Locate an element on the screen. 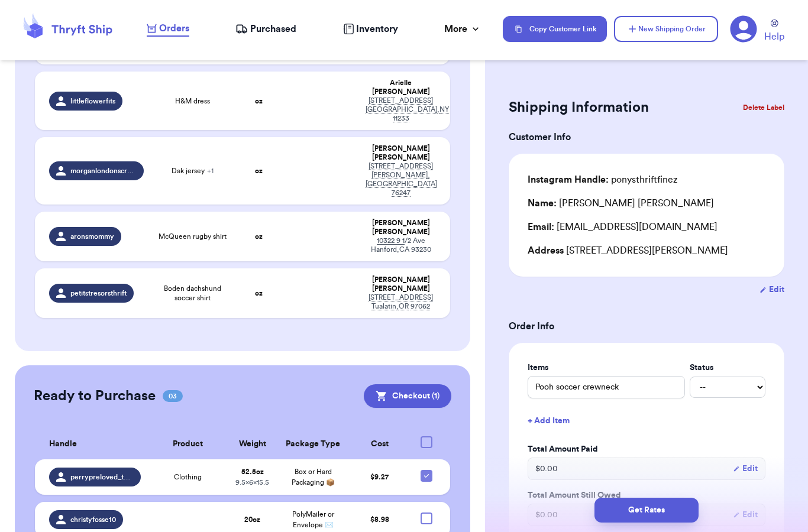  label: Total Amount Paid is located at coordinates (647, 449).